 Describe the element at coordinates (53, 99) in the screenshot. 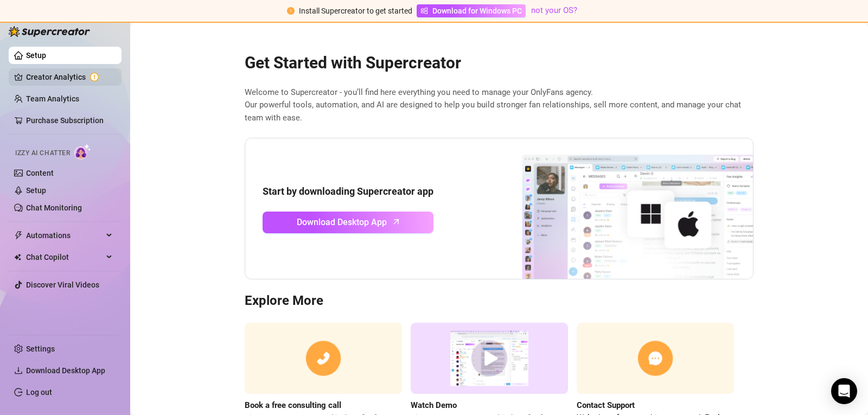

I see `a: Team Analytics` at that location.